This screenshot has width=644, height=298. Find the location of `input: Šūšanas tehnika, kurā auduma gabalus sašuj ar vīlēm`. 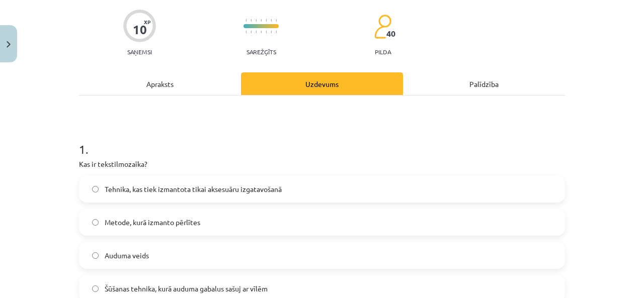

input: Šūšanas tehnika, kurā auduma gabalus sašuj ar vīlēm is located at coordinates (95, 289).